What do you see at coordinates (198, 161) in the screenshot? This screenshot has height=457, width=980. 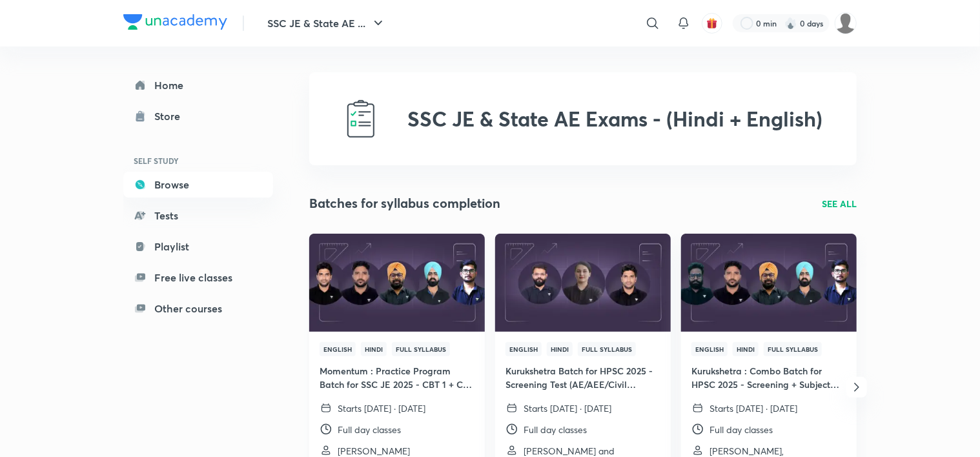 I see `h6: SELF STUDY` at bounding box center [198, 161].